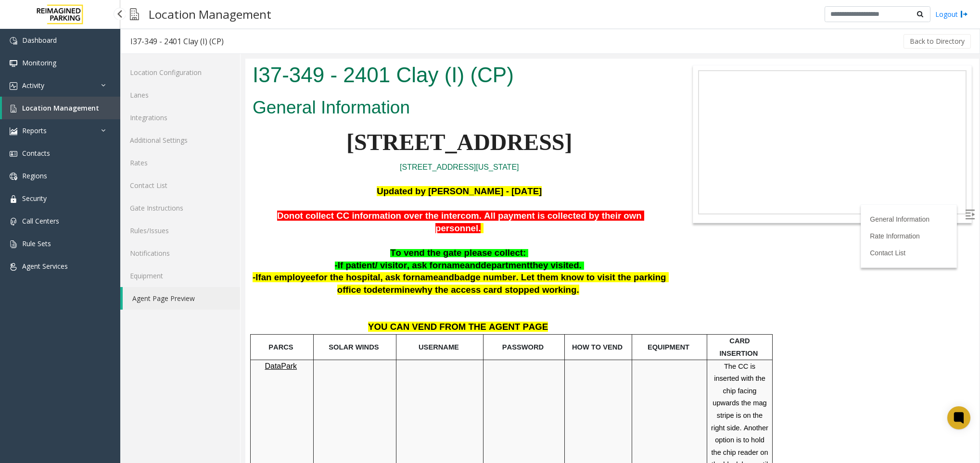 The height and width of the screenshot is (463, 980). What do you see at coordinates (40, 40) in the screenshot?
I see `span: Dashboard` at bounding box center [40, 40].